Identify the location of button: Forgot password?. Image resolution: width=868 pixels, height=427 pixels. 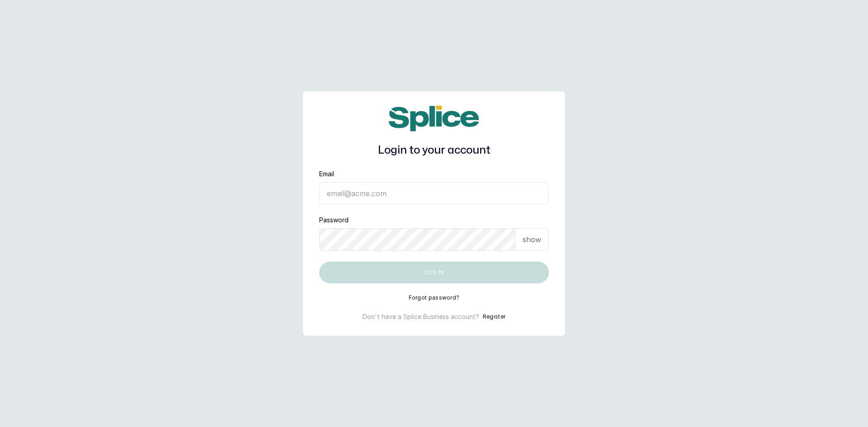
(434, 298).